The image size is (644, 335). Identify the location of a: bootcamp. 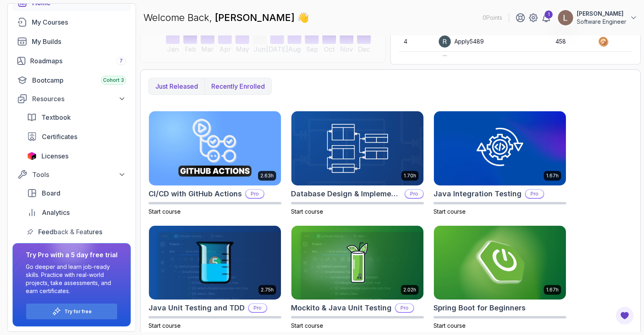
(72, 80).